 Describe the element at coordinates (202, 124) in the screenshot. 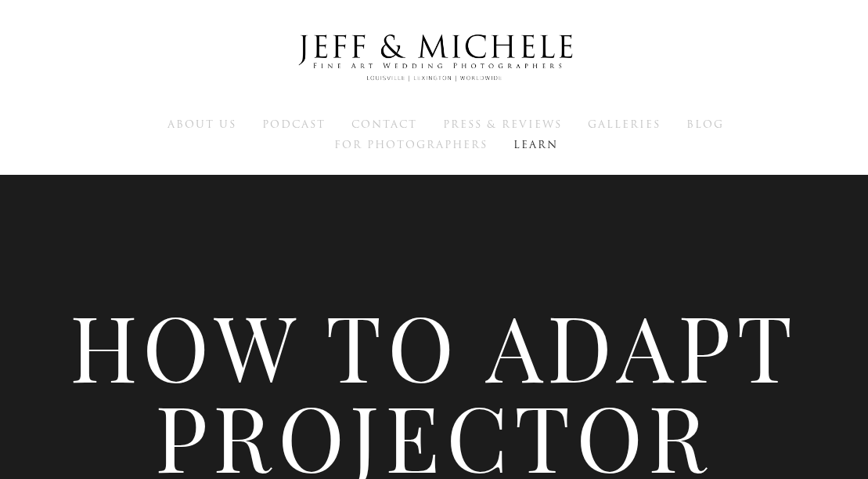

I see `a: About Us` at that location.